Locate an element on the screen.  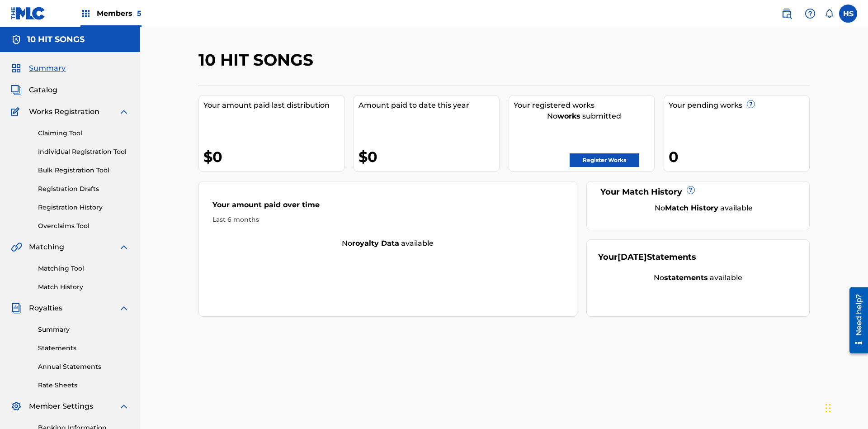
a: Statements is located at coordinates (84, 348).